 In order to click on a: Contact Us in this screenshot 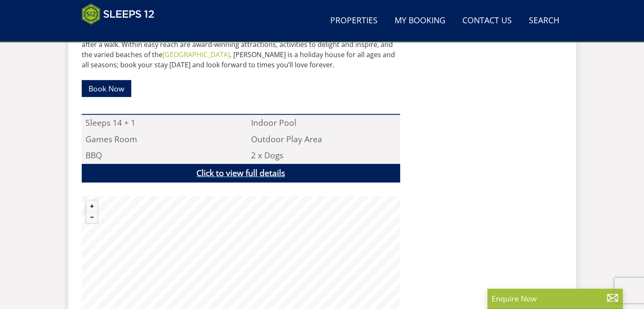, I will do `click(487, 20)`.